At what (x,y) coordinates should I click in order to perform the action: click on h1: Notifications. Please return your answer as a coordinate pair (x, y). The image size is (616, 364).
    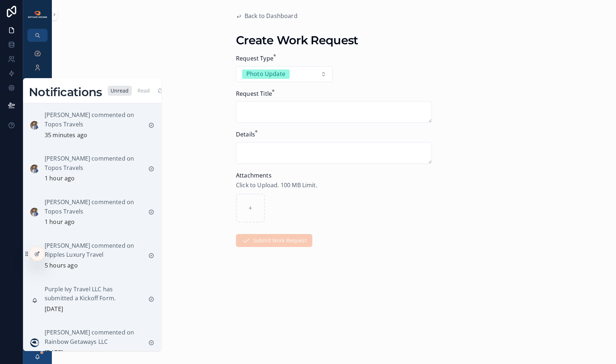
    Looking at the image, I should click on (65, 92).